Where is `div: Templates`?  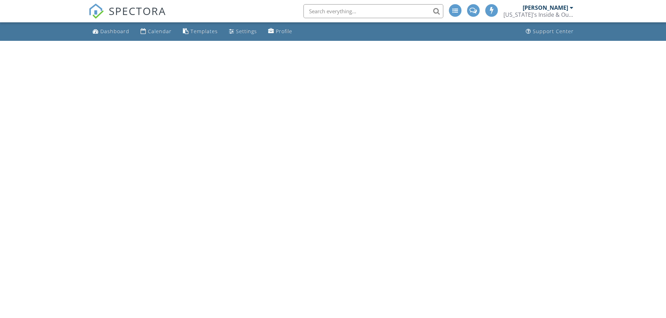
div: Templates is located at coordinates (204, 31).